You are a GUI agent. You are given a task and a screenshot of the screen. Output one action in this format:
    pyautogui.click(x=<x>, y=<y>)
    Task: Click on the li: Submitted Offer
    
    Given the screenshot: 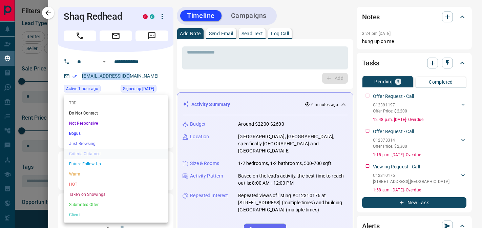 What is the action you would take?
    pyautogui.click(x=116, y=205)
    